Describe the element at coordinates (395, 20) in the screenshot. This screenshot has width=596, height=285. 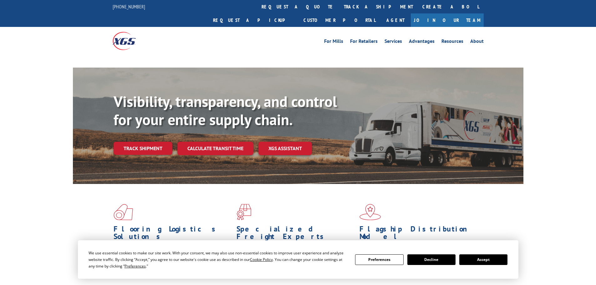
I see `a: Agent` at that location.